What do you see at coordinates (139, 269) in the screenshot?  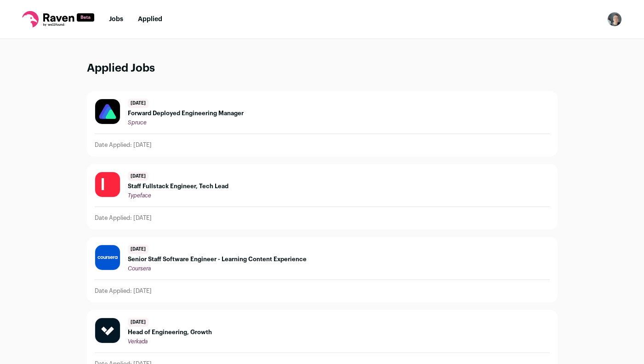 I see `span: Coursera` at bounding box center [139, 269].